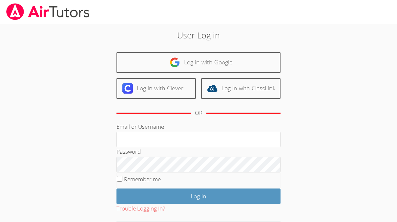 The width and height of the screenshot is (397, 222). What do you see at coordinates (142, 179) in the screenshot?
I see `label: Remember me` at bounding box center [142, 179].